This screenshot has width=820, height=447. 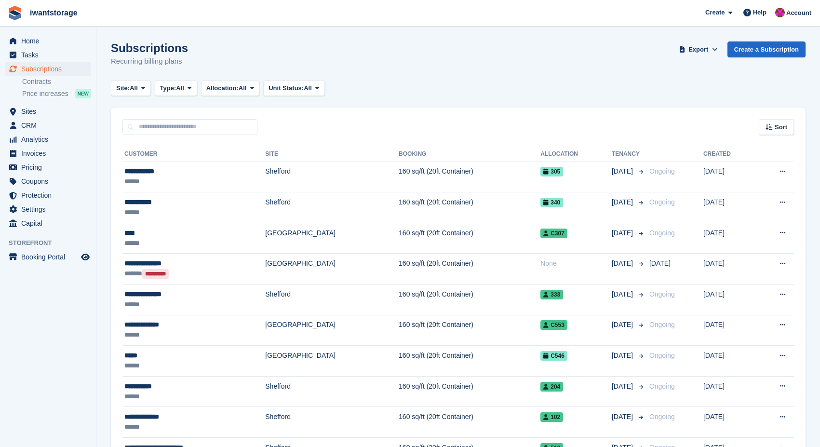 What do you see at coordinates (551, 202) in the screenshot?
I see `span: 340` at bounding box center [551, 202].